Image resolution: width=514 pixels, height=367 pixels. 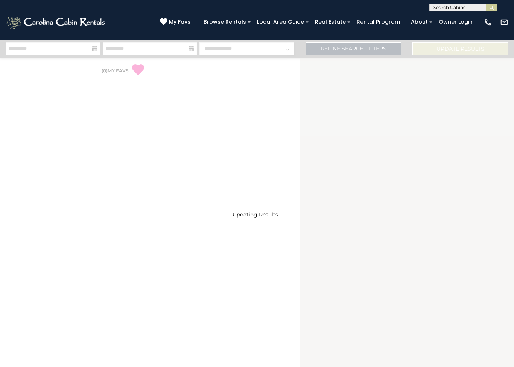 I want to click on a: Local Area Guide, so click(x=281, y=22).